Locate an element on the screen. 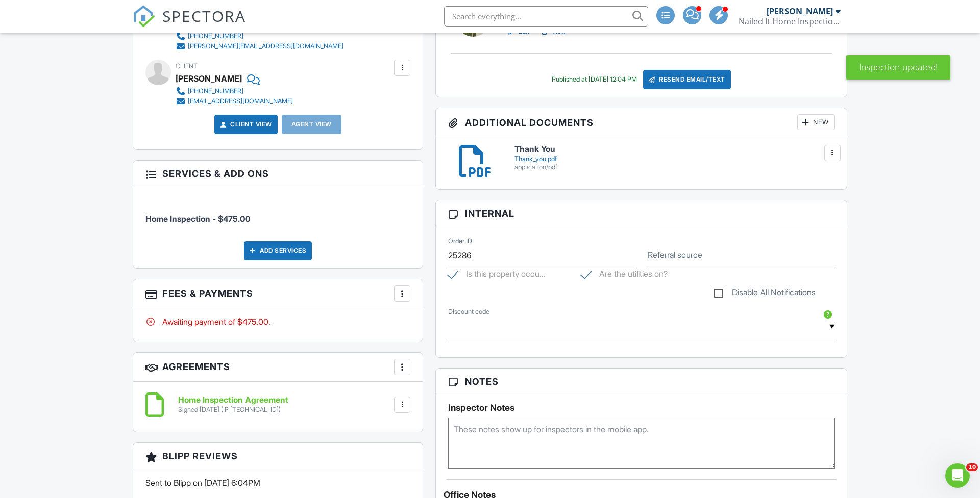 This screenshot has height=498, width=980. label: Is this property occupied? is located at coordinates (497, 276).